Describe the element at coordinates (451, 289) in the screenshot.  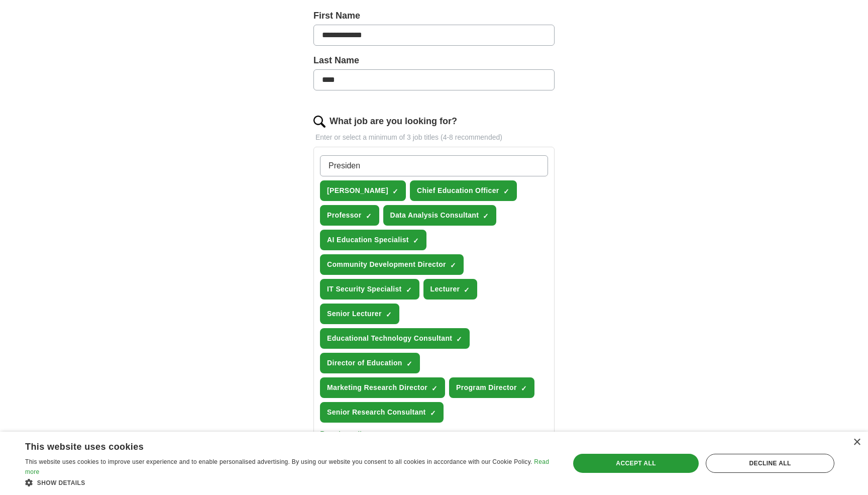
I see `button: Lecturer✓` at that location.